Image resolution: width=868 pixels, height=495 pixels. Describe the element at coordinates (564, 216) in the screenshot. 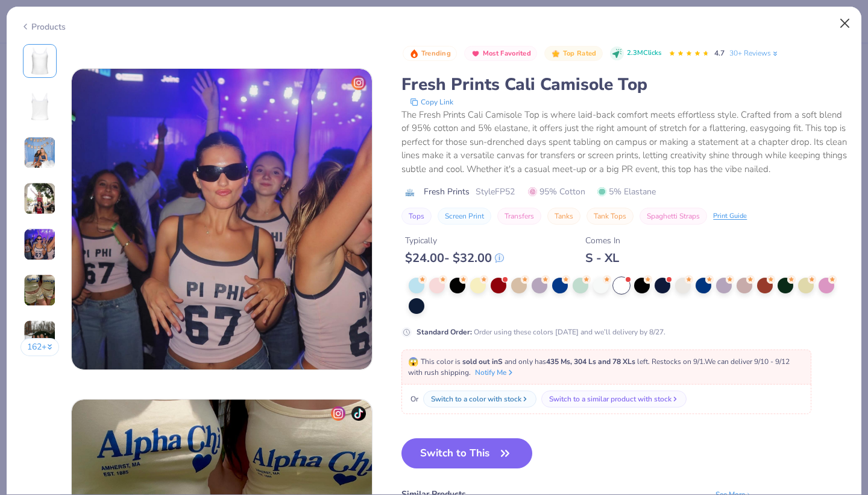

I see `button: Tanks` at that location.